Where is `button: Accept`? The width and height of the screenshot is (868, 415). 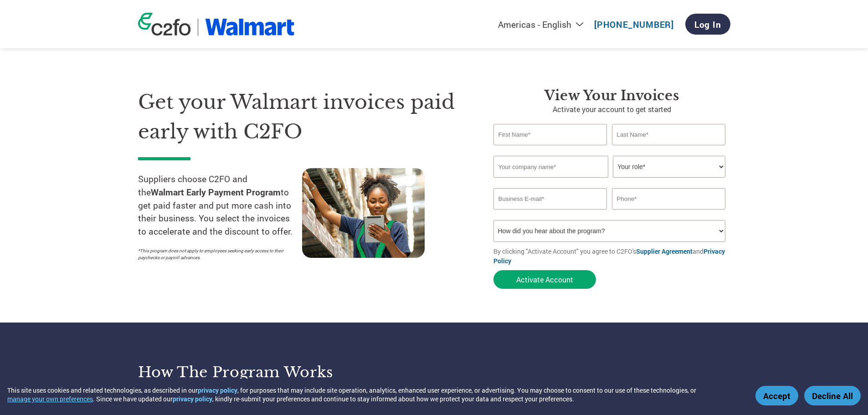
button: Accept is located at coordinates (777, 395).